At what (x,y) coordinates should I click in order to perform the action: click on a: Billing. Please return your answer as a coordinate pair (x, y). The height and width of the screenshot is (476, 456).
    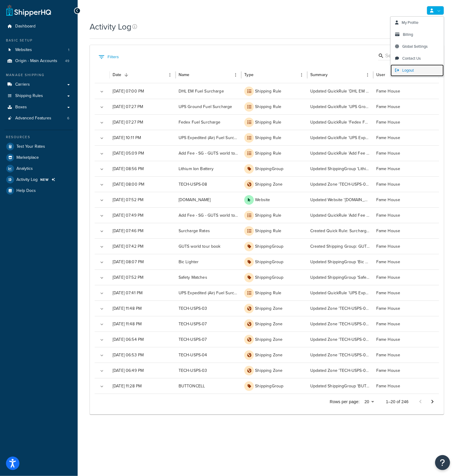
    Looking at the image, I should click on (417, 35).